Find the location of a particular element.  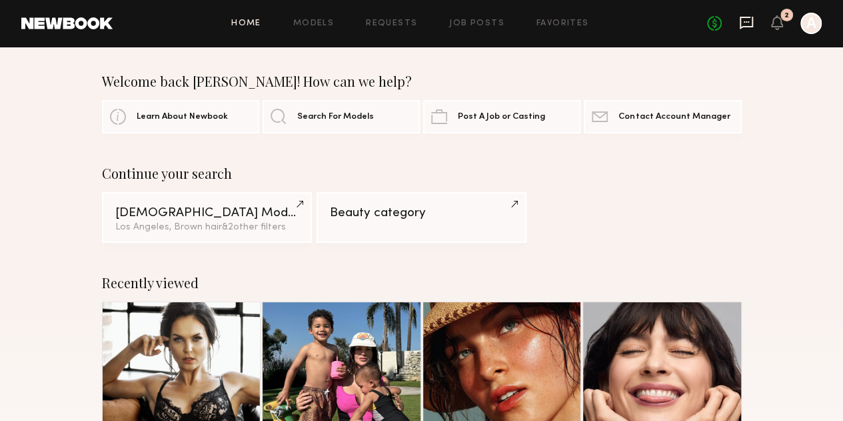

span: Search For Models is located at coordinates (335, 117).